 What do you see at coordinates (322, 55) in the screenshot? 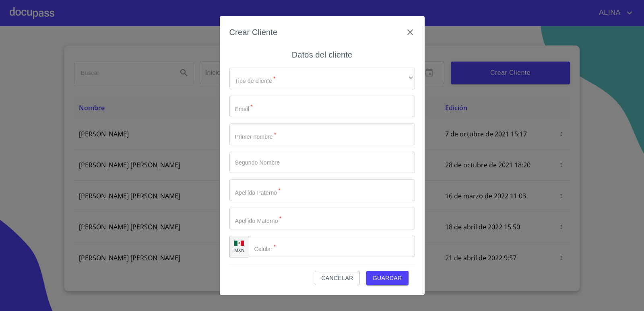
I see `h6: Datos del cliente` at bounding box center [322, 55].